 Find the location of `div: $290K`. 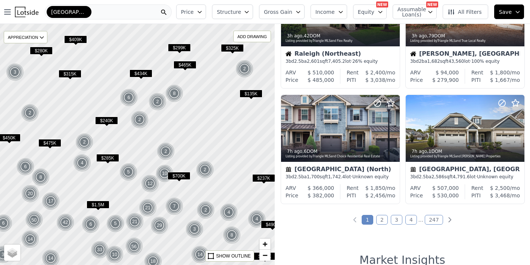

div: $290K is located at coordinates (265, 257).